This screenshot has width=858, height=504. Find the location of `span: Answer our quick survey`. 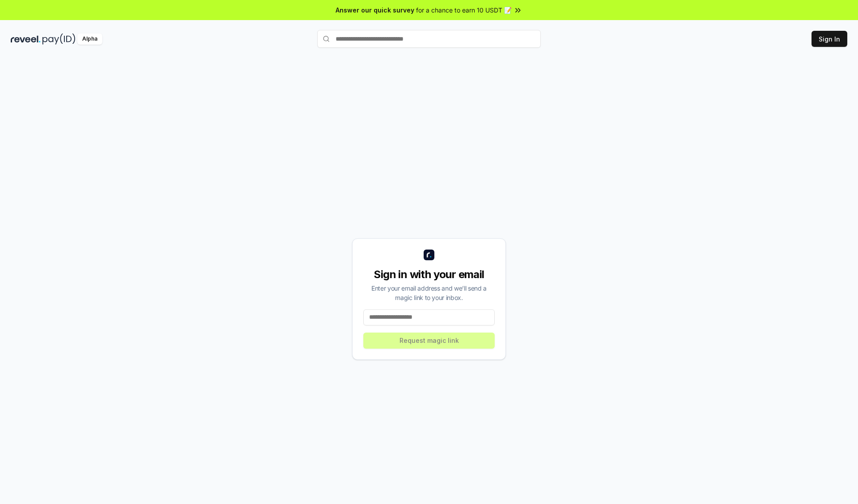

span: Answer our quick survey is located at coordinates (375, 10).